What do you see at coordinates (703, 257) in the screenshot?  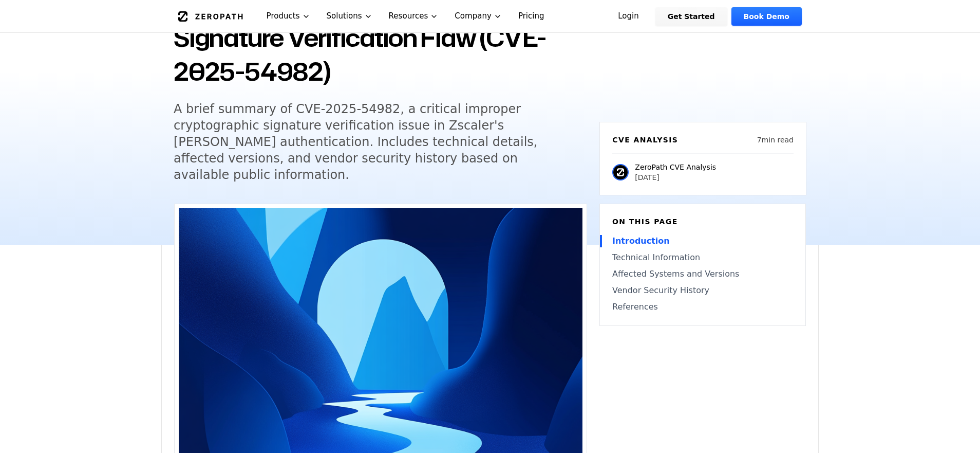 I see `a: Technical Information` at bounding box center [703, 257].